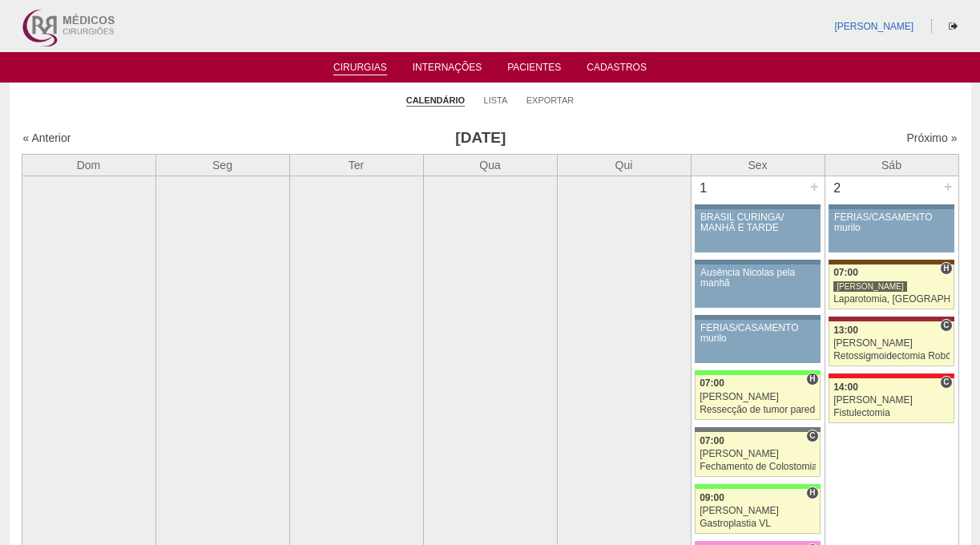 This screenshot has height=545, width=980. Describe the element at coordinates (845, 330) in the screenshot. I see `span: 13:00` at that location.